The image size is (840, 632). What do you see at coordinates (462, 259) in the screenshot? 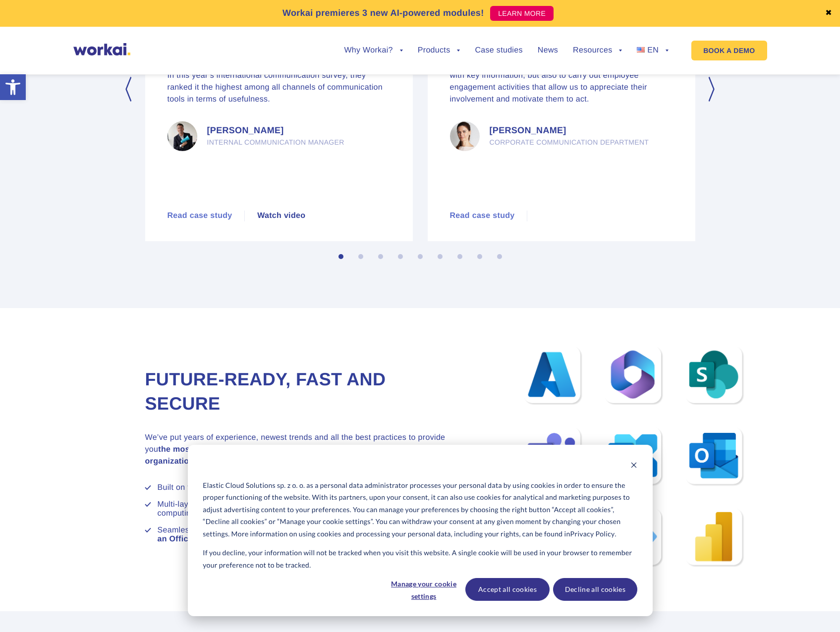
I see `button: 7 of 5` at bounding box center [462, 259].